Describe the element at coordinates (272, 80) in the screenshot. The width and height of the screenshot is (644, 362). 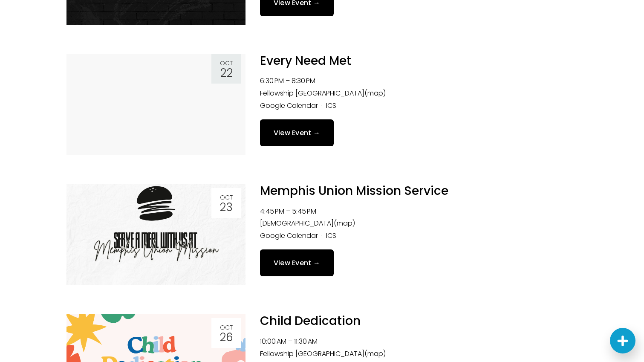
I see `time: 6:30 PM` at that location.